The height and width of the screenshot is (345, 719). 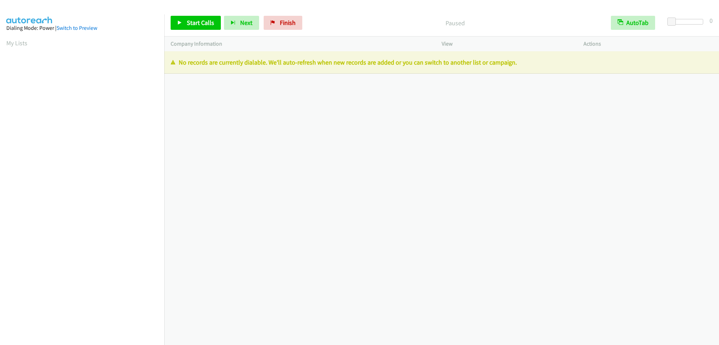 I want to click on div: 0, so click(x=711, y=20).